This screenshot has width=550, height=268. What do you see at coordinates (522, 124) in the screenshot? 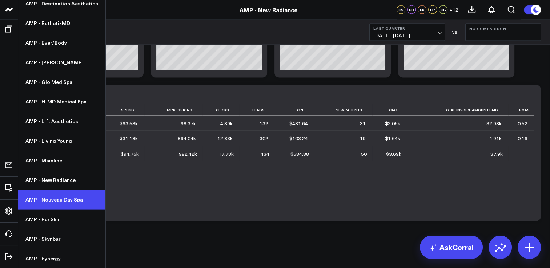
I see `div: 0.52` at bounding box center [522, 124].